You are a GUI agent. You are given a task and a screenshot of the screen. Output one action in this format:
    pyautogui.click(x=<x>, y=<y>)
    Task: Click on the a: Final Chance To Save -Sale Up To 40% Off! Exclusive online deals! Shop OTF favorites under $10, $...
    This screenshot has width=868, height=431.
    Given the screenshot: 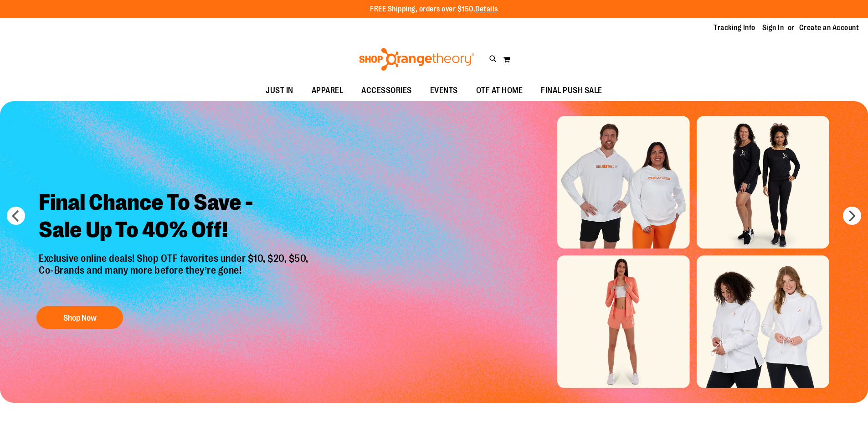 What is the action you would take?
    pyautogui.click(x=175, y=258)
    